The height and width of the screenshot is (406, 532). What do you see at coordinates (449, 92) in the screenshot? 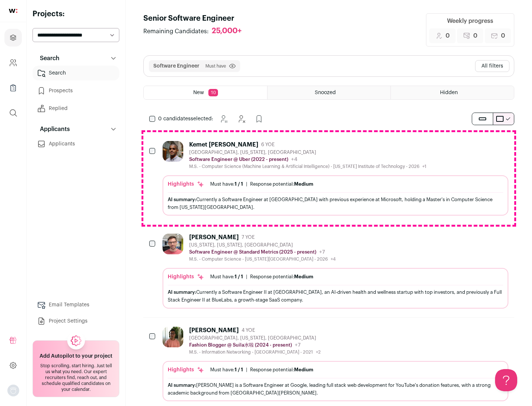
I see `span: Hidden` at bounding box center [449, 92].